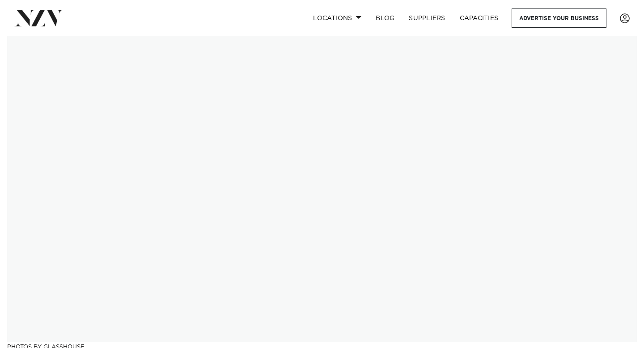  What do you see at coordinates (39, 18) in the screenshot?
I see `img: nzv-logo.png` at bounding box center [39, 18].